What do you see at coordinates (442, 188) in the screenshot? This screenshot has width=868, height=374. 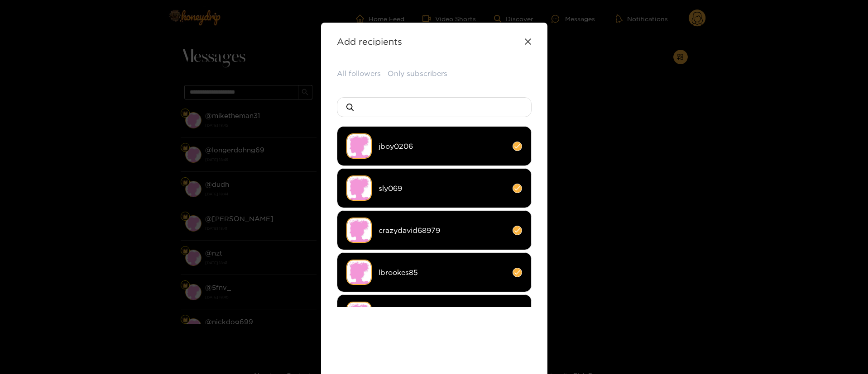 I see `span: sly069` at bounding box center [442, 188].